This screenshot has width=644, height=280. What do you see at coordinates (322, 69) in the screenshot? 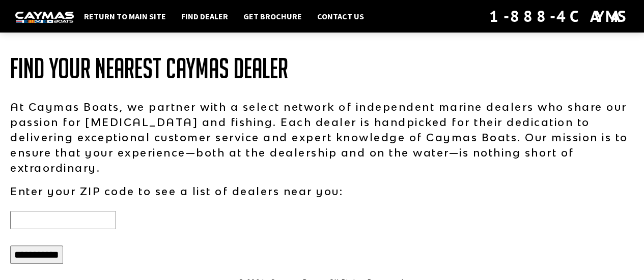
I see `h1: Find Your Nearest Caymas Dealer` at bounding box center [322, 69].